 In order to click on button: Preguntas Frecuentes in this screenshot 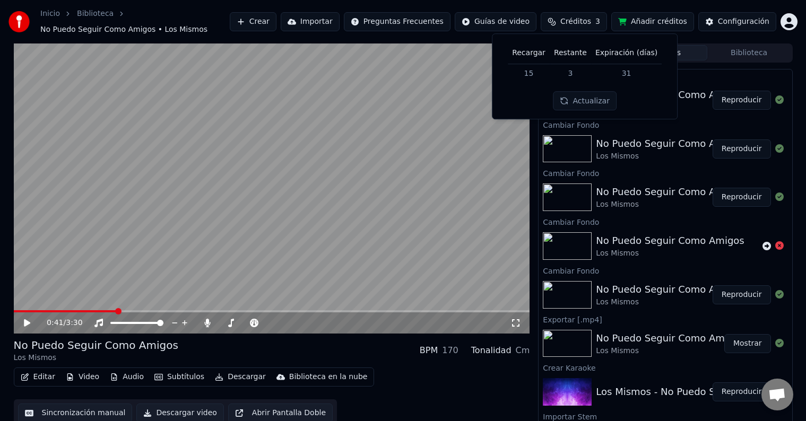, I will do `click(397, 22)`.